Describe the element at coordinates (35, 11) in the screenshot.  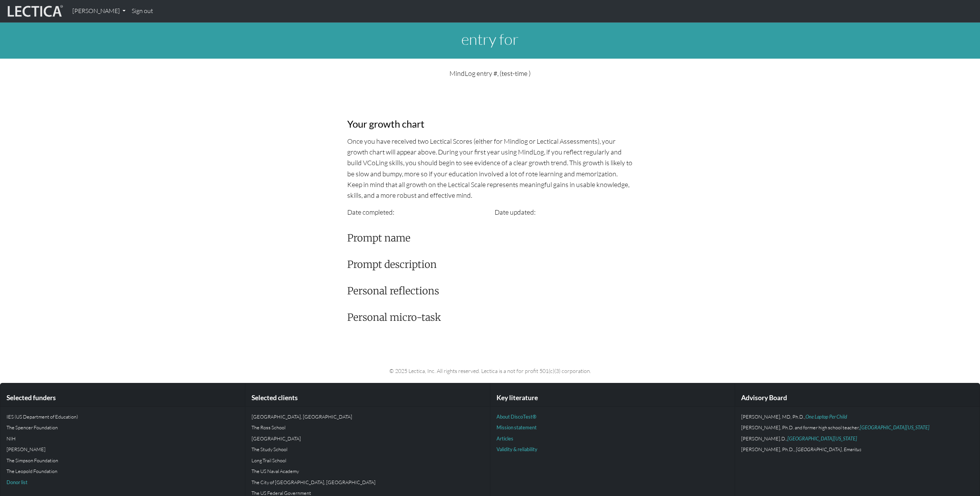
I see `img: lecticalive` at that location.